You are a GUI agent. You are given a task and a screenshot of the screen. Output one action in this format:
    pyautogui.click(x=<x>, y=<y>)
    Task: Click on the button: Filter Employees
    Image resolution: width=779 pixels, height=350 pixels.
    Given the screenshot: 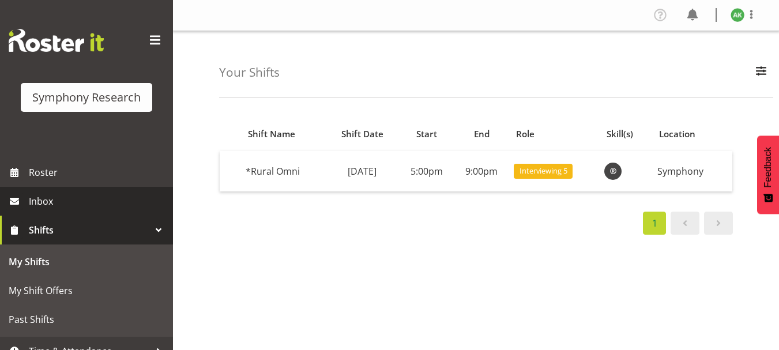 What is the action you would take?
    pyautogui.click(x=761, y=73)
    